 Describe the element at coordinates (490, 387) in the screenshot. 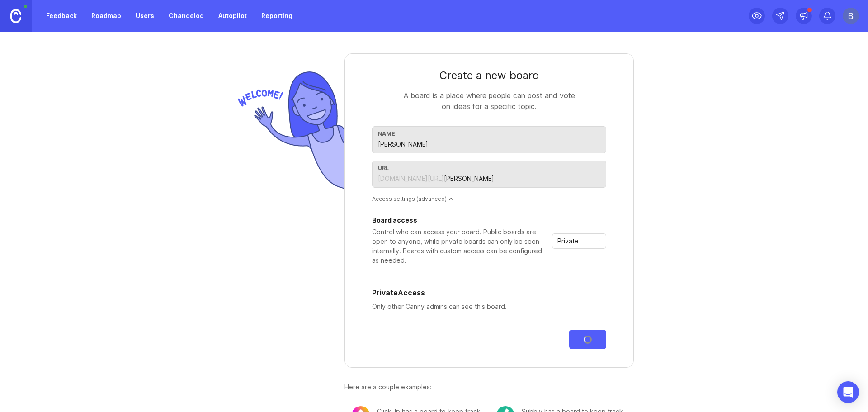

I see `div: Here are a couple examples:` at that location.